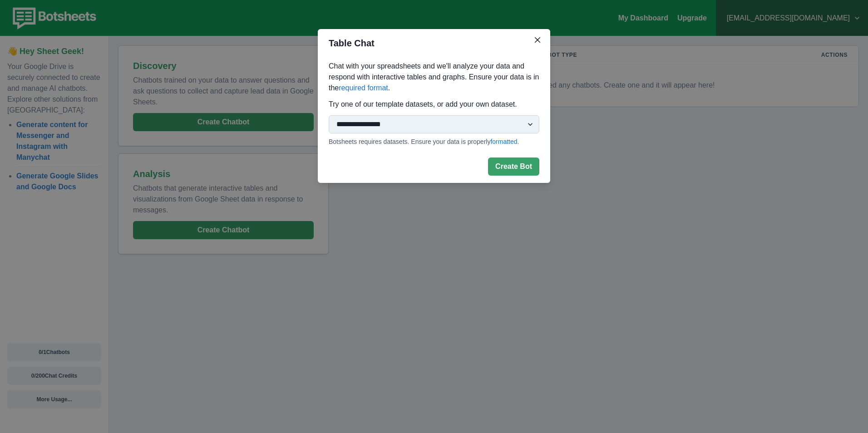 This screenshot has width=868, height=433. What do you see at coordinates (513, 167) in the screenshot?
I see `button: Create Bot` at bounding box center [513, 167].